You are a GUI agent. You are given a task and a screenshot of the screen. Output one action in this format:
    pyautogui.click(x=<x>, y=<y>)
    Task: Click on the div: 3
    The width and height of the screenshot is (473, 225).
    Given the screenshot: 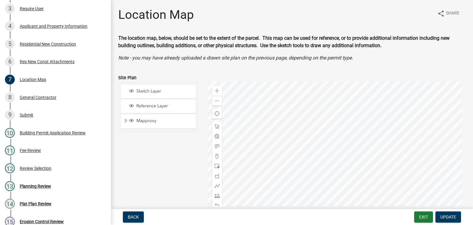 What is the action you would take?
    pyautogui.click(x=10, y=9)
    